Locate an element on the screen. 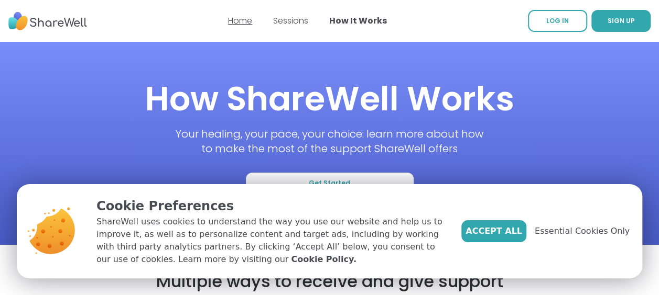 This screenshot has height=295, width=659. a: Sessions is located at coordinates (290, 20).